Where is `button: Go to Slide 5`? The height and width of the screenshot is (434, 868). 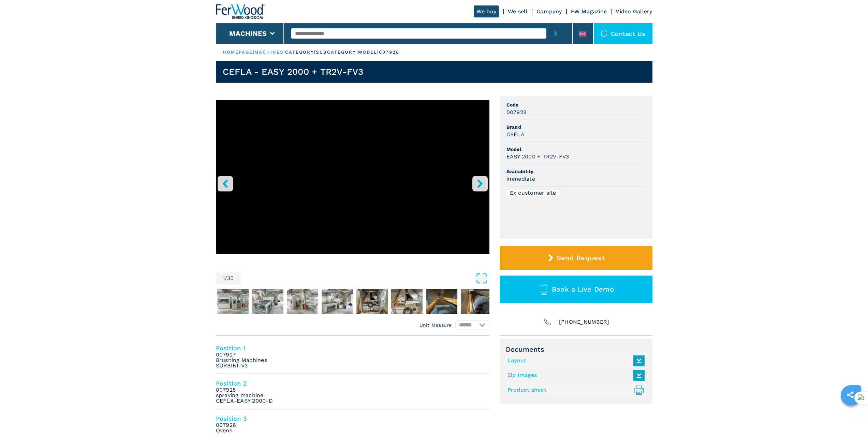 button: Go to Slide 5 is located at coordinates (337, 302).